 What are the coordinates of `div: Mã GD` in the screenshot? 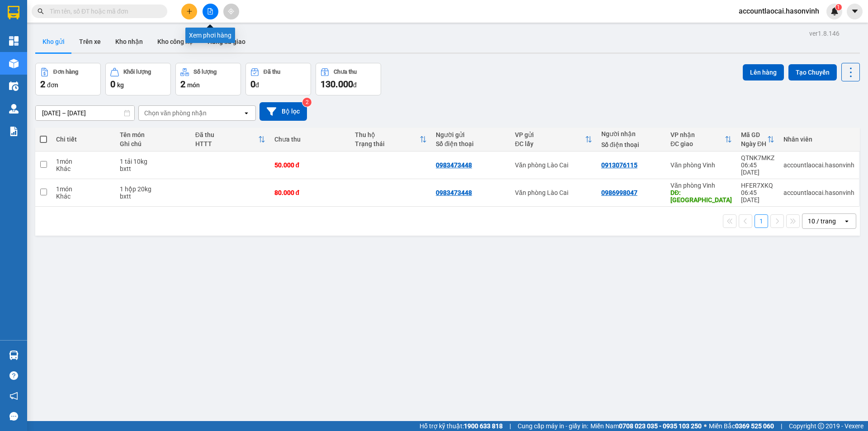 It's located at (754, 135).